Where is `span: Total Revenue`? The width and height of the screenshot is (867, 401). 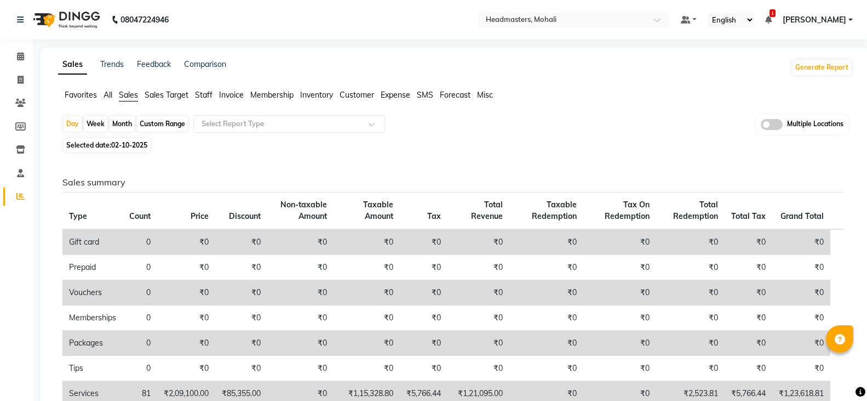 span: Total Revenue is located at coordinates (487, 210).